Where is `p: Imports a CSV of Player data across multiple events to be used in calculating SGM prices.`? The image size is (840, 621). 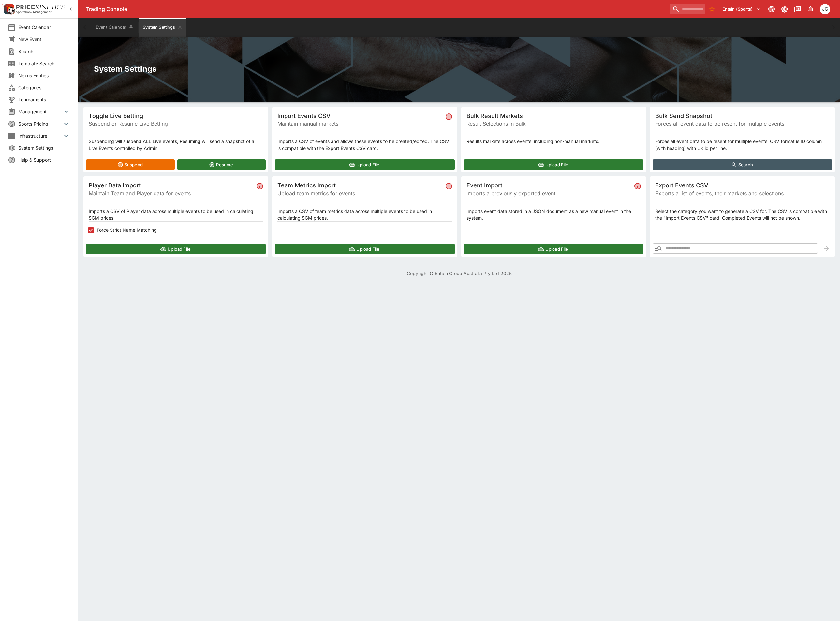 p: Imports a CSV of Player data across multiple events to be used in calculating SGM prices. is located at coordinates (176, 214).